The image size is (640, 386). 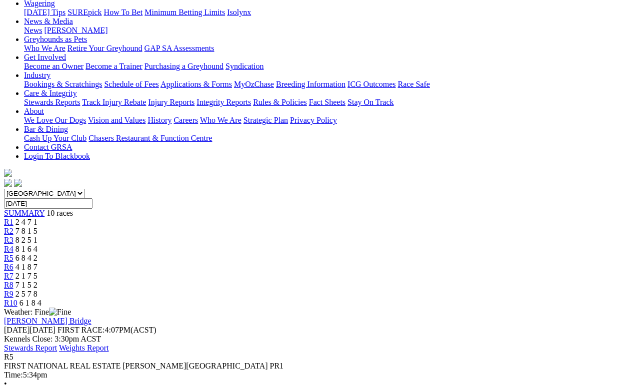 I want to click on a: News, so click(x=33, y=30).